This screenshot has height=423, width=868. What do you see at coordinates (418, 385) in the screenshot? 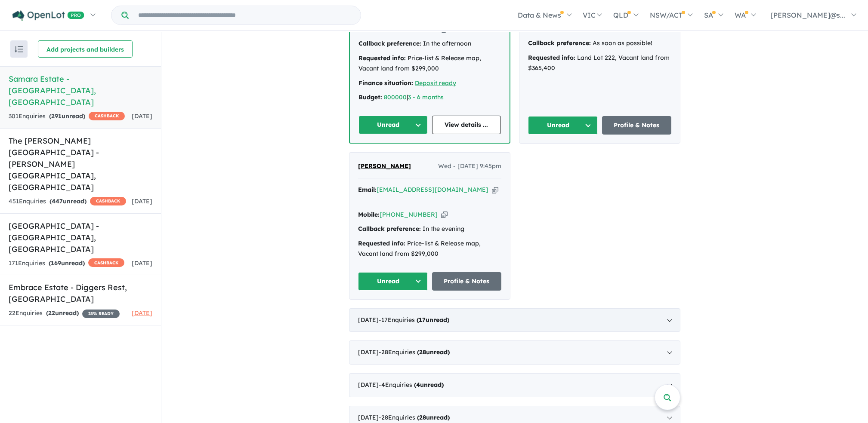
I see `span: 4` at bounding box center [418, 385].